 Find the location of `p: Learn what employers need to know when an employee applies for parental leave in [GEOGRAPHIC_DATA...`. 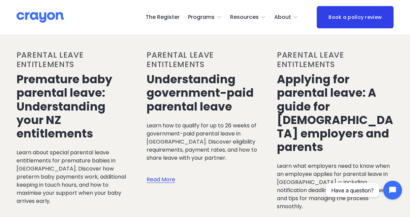

p: Learn what employers need to know when an employee applies for parental leave in [GEOGRAPHIC_DATA... is located at coordinates (335, 186).